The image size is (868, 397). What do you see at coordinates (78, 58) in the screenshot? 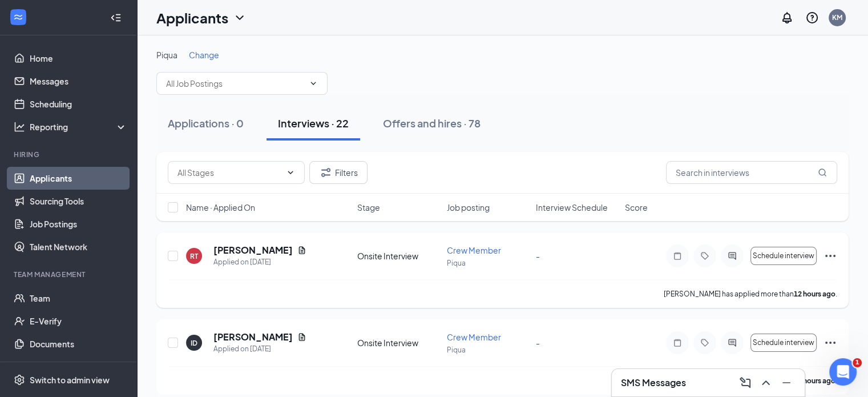
I see `a: Home` at bounding box center [78, 58].